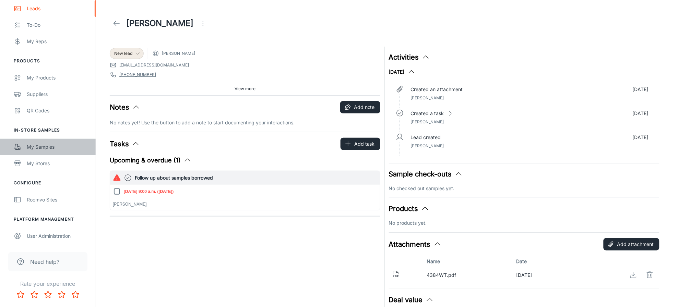 This screenshot has height=307, width=678. What do you see at coordinates (410, 57) in the screenshot?
I see `button: Activities` at bounding box center [410, 57].